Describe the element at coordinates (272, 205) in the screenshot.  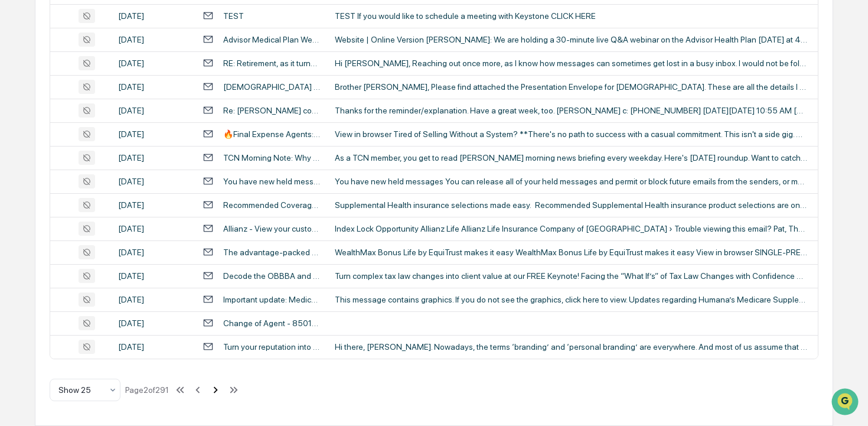
I see `div: Recommended Coverage Options coming soon!` at that location.